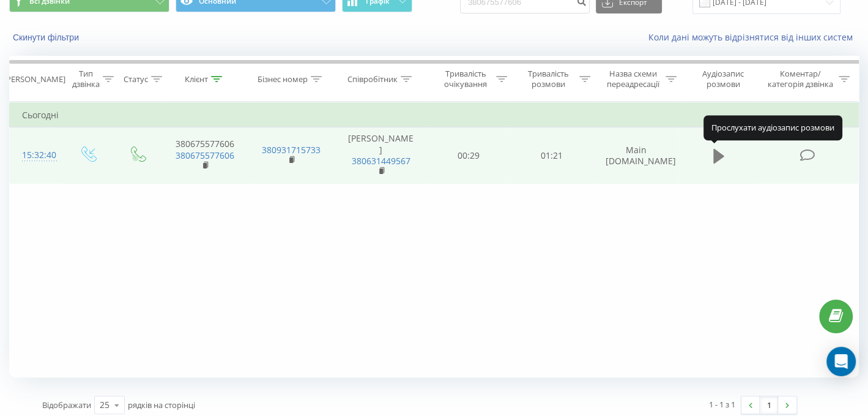  I want to click on div: Клієнт, so click(197, 79).